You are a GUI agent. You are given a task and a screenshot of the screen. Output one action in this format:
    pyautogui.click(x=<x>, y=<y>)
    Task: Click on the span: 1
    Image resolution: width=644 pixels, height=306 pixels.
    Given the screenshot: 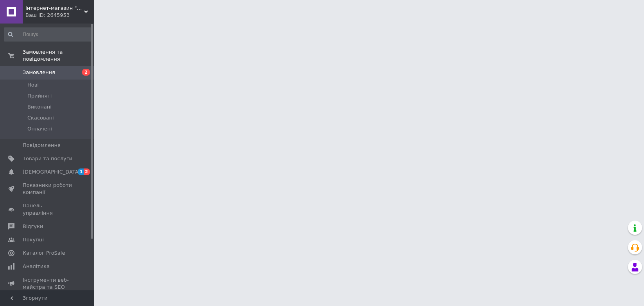 What is the action you would take?
    pyautogui.click(x=81, y=172)
    